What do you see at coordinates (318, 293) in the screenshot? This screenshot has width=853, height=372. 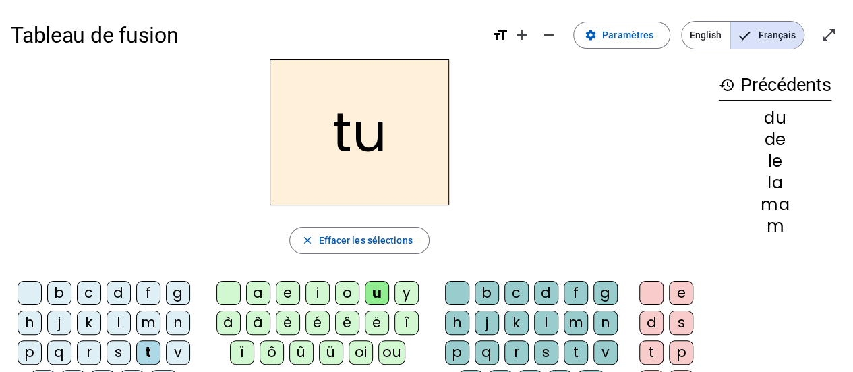 I see `div: i` at bounding box center [318, 293].